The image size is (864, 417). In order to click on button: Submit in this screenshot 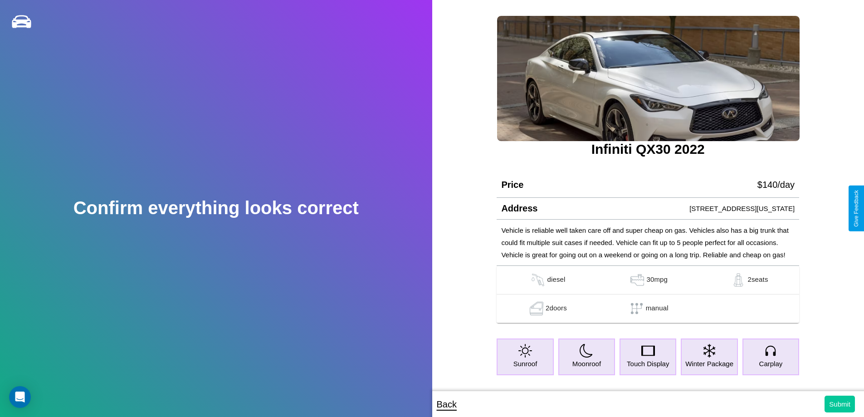, I will do `click(840, 404)`.